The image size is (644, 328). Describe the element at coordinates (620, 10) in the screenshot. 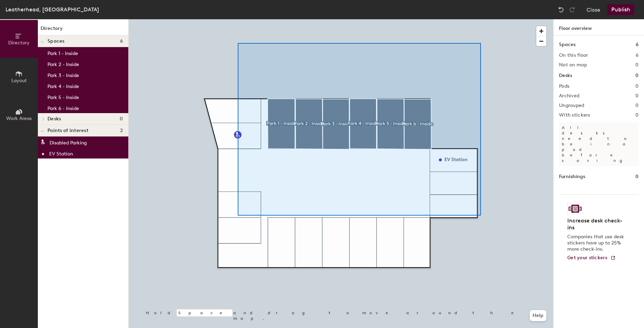

I see `button: Publish` at that location.